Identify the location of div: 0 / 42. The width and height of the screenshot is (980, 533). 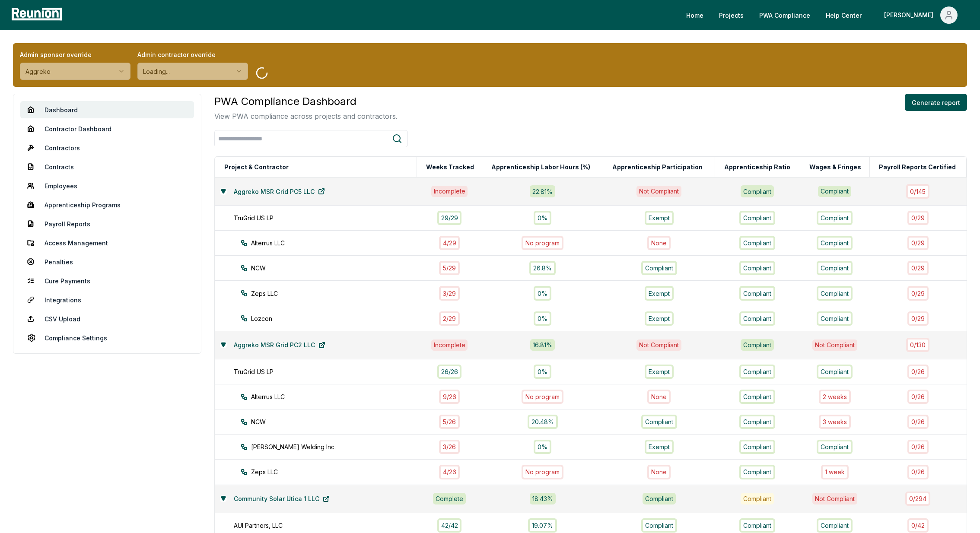
(918, 525).